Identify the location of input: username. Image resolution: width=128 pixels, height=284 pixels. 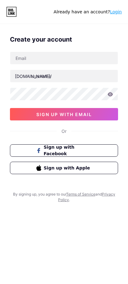
(64, 76).